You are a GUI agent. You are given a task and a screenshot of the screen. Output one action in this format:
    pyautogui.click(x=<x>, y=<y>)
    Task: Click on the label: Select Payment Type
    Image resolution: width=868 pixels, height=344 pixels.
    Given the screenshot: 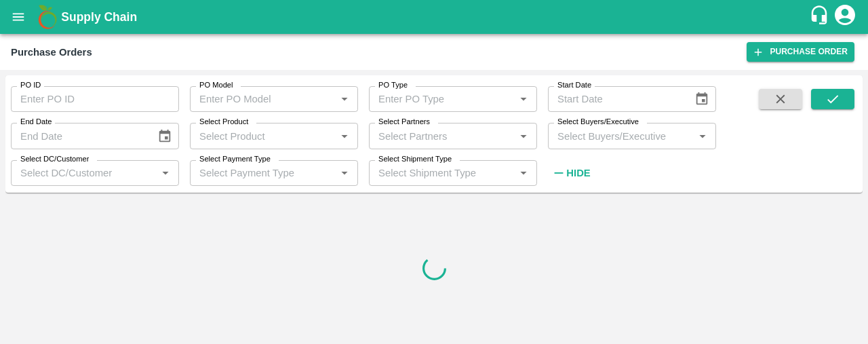 What is the action you would take?
    pyautogui.click(x=235, y=159)
    